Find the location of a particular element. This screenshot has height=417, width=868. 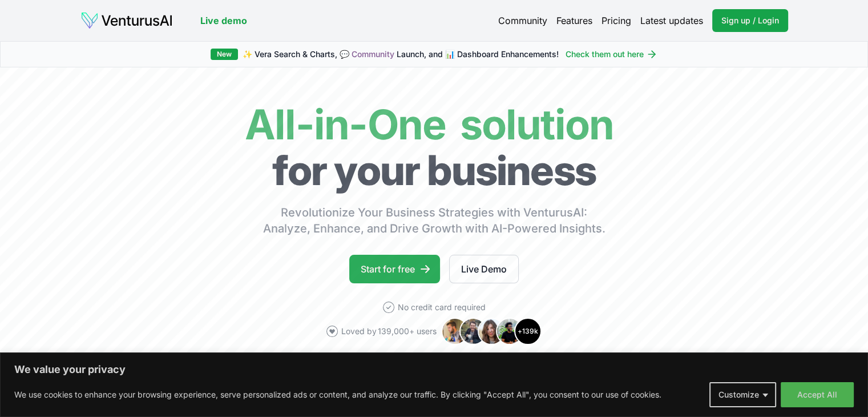

p: We value your privacy is located at coordinates (434, 369).